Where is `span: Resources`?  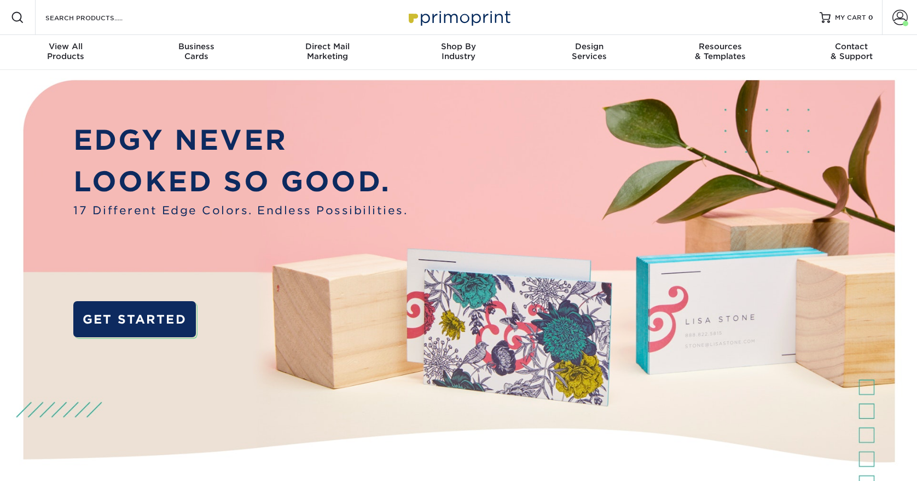
span: Resources is located at coordinates (720, 47).